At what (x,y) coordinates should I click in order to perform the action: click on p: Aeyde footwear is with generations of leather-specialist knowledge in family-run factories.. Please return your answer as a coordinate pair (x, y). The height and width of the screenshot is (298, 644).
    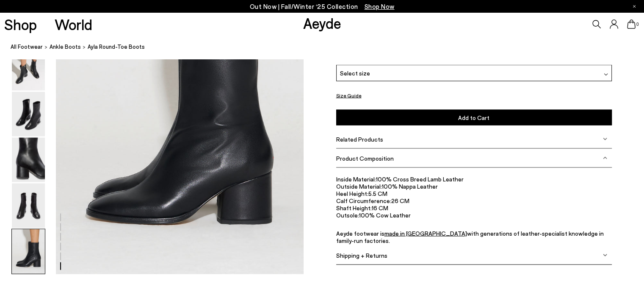
    Looking at the image, I should click on (474, 237).